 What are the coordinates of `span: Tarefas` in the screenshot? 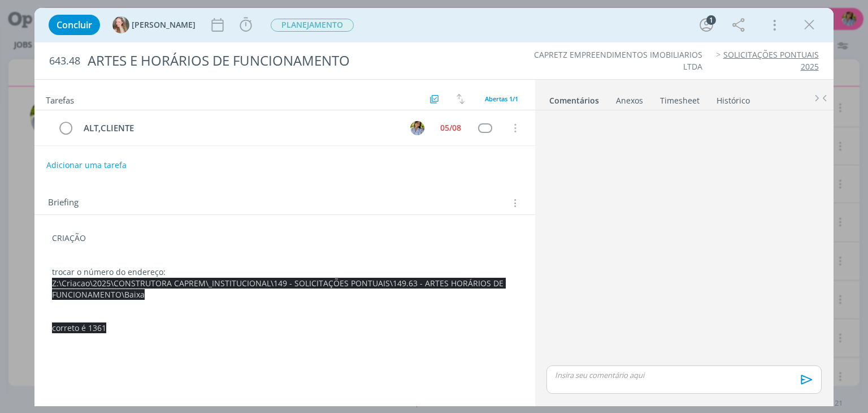 It's located at (60, 99).